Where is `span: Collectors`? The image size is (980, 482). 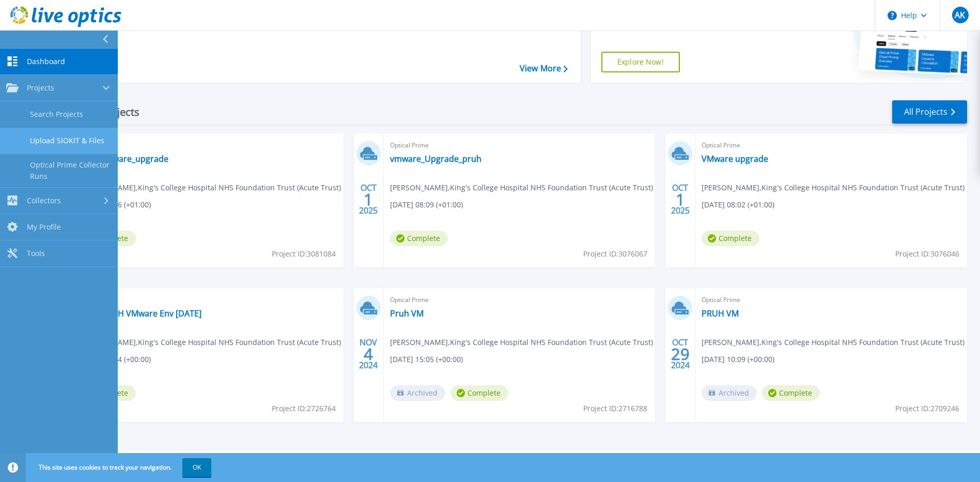 span: Collectors is located at coordinates (44, 200).